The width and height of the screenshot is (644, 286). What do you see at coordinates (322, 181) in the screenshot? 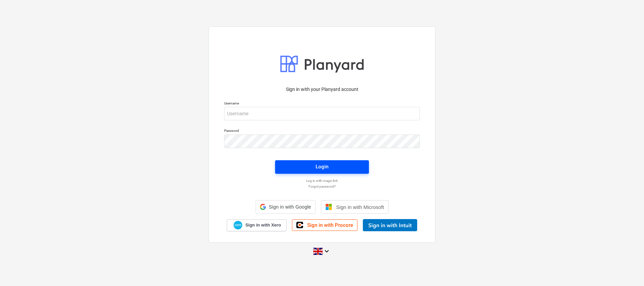
I see `p: Log in with magic link` at bounding box center [322, 181].